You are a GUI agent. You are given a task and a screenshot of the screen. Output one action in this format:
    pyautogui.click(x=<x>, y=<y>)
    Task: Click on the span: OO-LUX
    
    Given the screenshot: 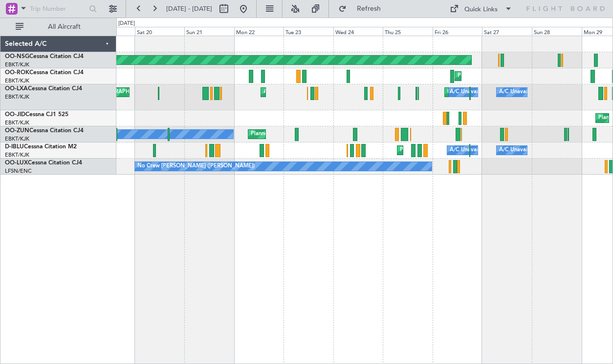 What is the action you would take?
    pyautogui.click(x=16, y=163)
    